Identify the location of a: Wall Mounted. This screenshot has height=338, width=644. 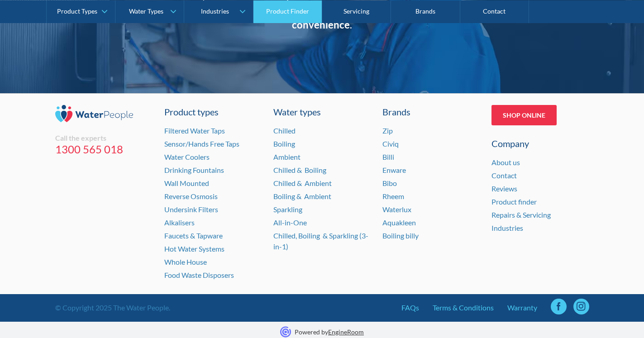
(186, 183).